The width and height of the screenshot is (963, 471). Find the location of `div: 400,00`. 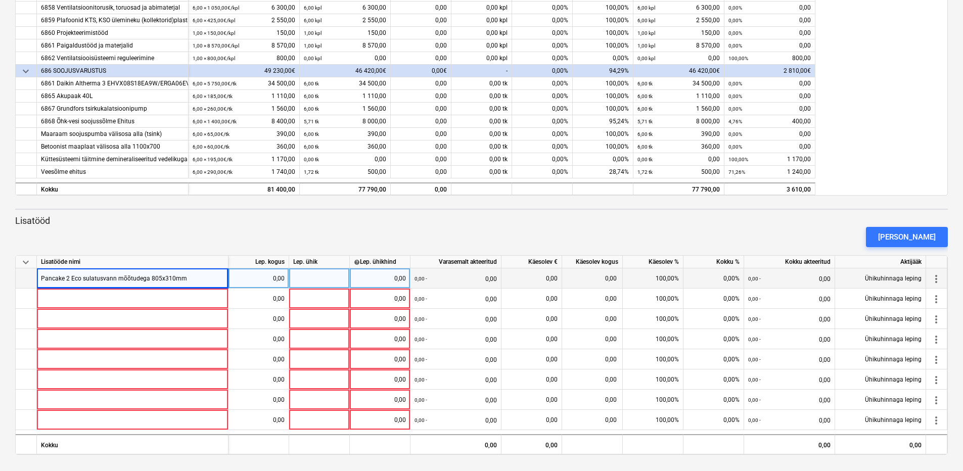

div: 400,00 is located at coordinates (770, 121).